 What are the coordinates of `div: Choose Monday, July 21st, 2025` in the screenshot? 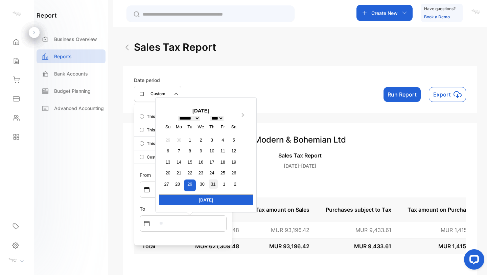 It's located at (179, 172).